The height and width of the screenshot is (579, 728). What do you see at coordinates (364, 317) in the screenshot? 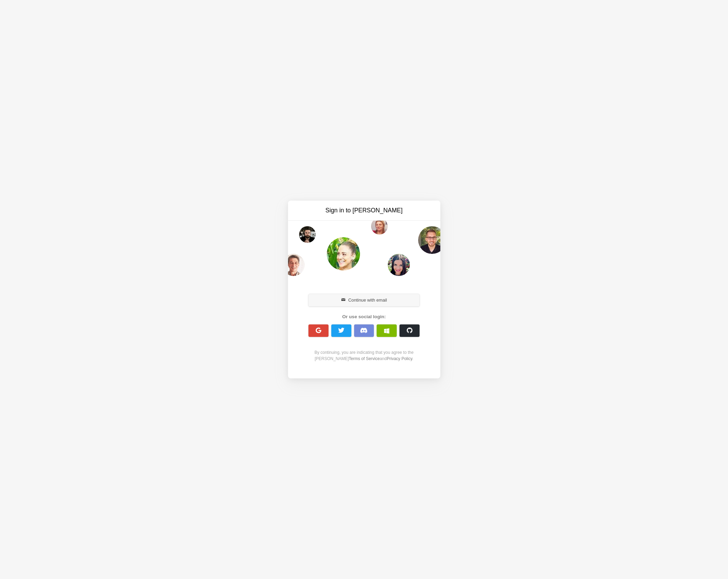
I see `div: Or use social login:` at bounding box center [364, 317].